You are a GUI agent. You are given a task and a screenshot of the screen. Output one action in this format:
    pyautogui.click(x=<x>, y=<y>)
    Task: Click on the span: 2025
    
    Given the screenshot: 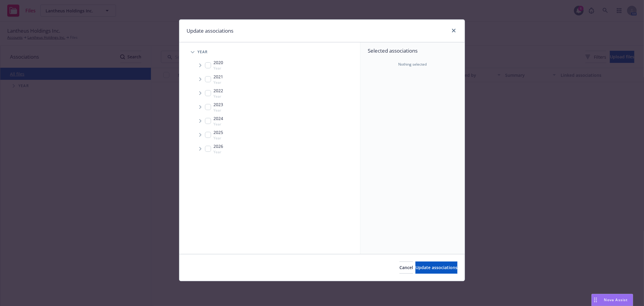 What is the action you would take?
    pyautogui.click(x=218, y=132)
    